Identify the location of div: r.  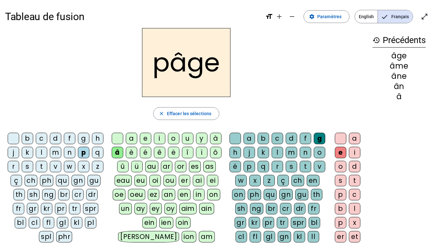
(13, 167).